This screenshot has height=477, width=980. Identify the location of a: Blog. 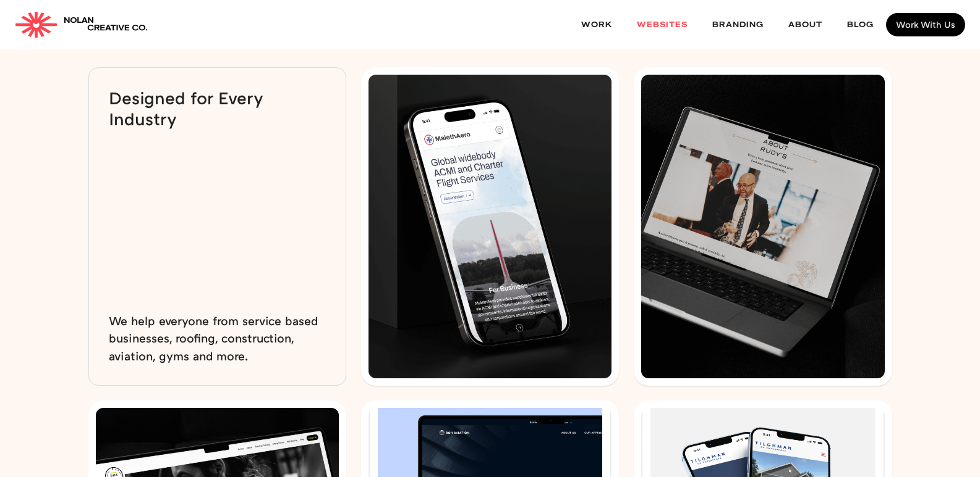
(860, 25).